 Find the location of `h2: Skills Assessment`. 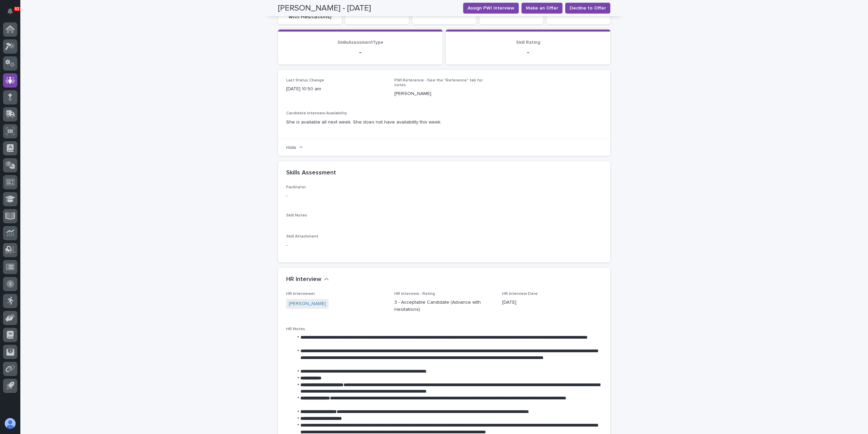

h2: Skills Assessment is located at coordinates (311, 173).